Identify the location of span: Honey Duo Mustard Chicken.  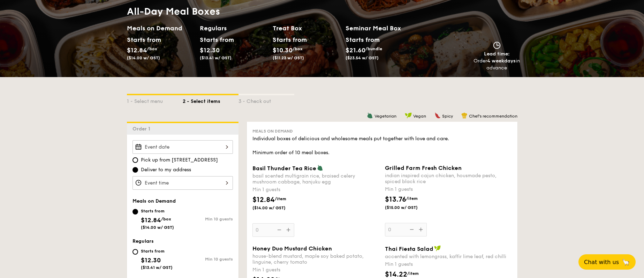
(292, 248).